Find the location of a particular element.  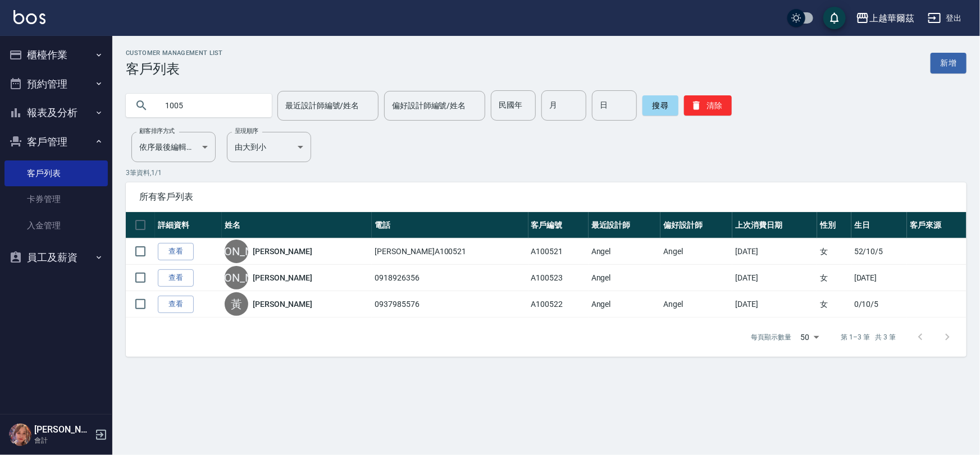

p: 會計 is located at coordinates (63, 441).